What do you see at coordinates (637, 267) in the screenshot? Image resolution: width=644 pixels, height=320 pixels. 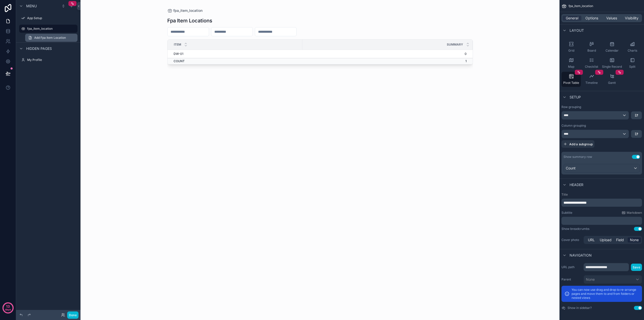 I see `button: Save` at bounding box center [637, 267].